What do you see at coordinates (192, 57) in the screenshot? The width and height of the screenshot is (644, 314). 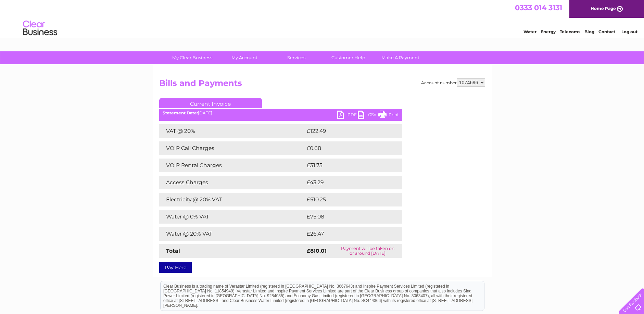 I see `a: My Clear Business` at bounding box center [192, 57].